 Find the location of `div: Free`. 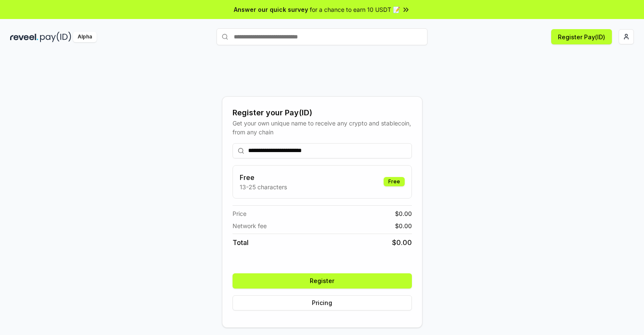

div: Free is located at coordinates (394, 182).